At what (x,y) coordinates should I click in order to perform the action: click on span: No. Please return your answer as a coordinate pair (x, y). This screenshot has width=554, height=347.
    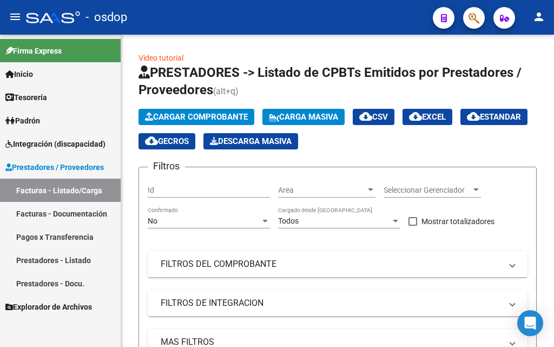
    Looking at the image, I should click on (153, 221).